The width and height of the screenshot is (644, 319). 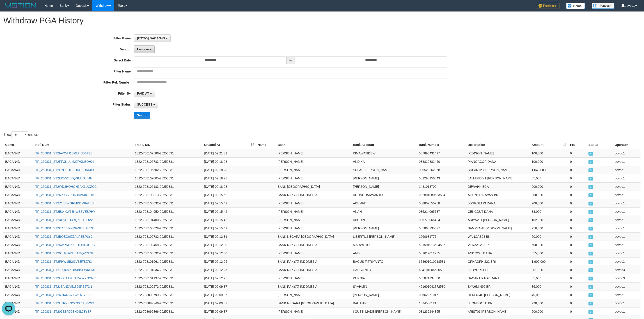 I want to click on td: 081239244855, so click(x=442, y=311).